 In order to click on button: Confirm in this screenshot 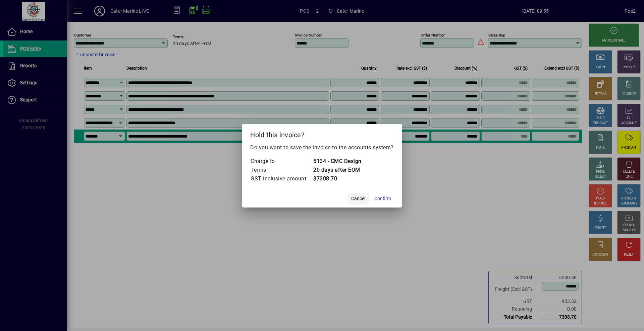, I will do `click(383, 199)`.